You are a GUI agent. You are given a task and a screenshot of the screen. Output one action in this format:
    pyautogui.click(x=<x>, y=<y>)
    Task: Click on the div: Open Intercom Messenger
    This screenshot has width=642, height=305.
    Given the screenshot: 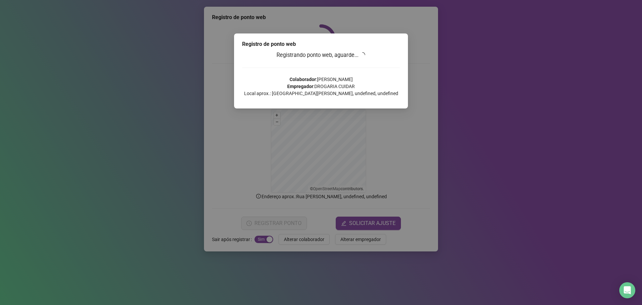 What is the action you would take?
    pyautogui.click(x=628, y=290)
    